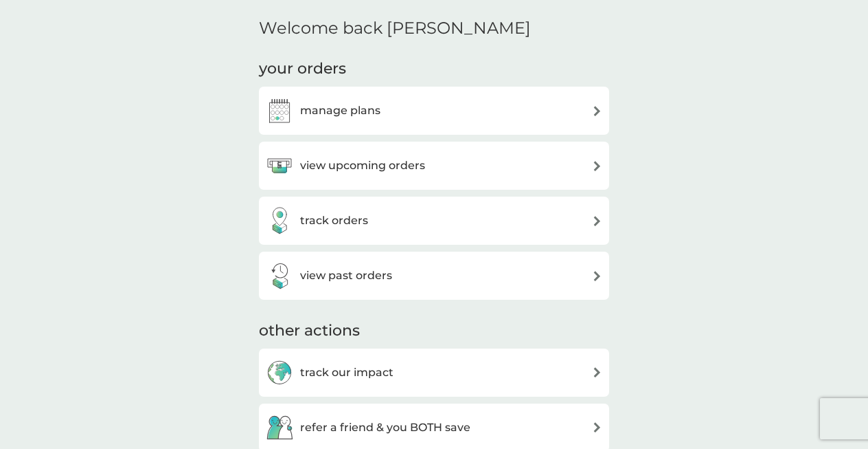  I want to click on h3: manage plans, so click(340, 111).